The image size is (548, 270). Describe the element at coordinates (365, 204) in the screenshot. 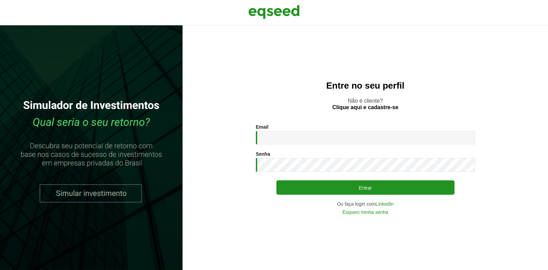

I see `div: Ou faça login com` at that location.